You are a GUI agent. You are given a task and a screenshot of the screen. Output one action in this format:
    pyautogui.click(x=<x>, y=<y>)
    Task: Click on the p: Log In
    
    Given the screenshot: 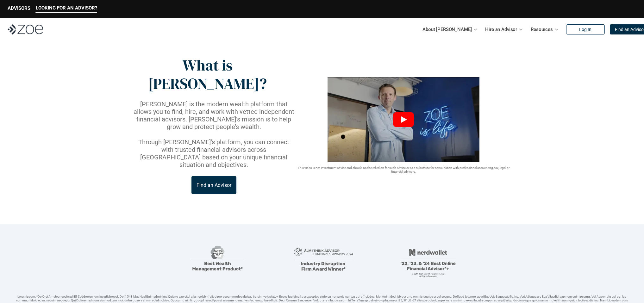 What is the action you would take?
    pyautogui.click(x=585, y=30)
    